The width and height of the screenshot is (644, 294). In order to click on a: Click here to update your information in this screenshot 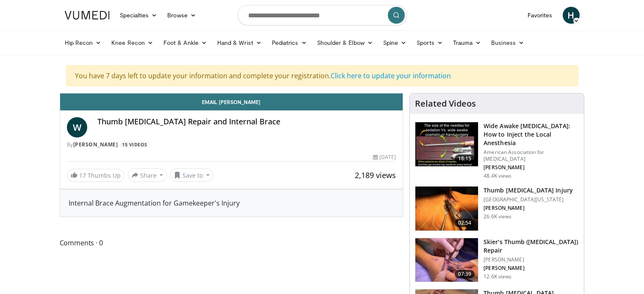, I will do `click(391, 76)`.